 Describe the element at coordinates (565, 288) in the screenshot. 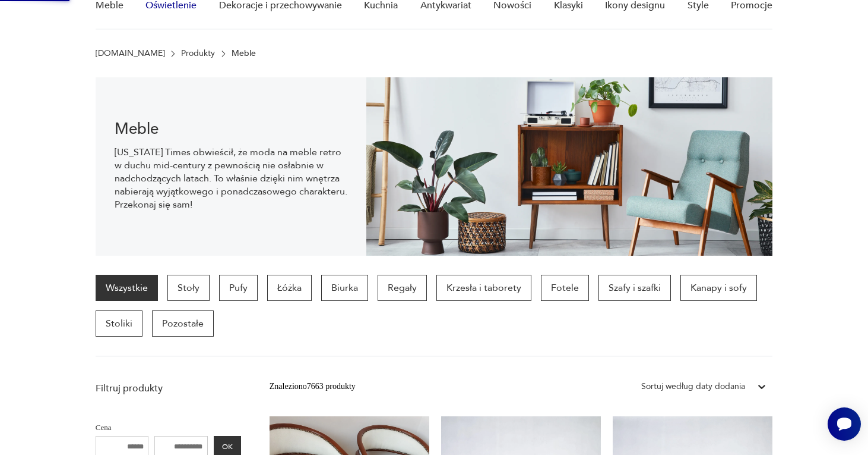

I see `p: Fotele` at that location.